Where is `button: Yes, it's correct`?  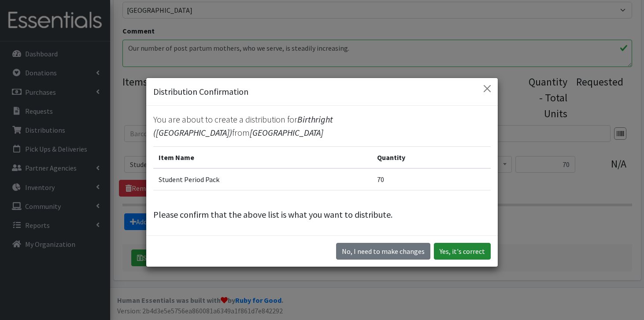 button: Yes, it's correct is located at coordinates (462, 251).